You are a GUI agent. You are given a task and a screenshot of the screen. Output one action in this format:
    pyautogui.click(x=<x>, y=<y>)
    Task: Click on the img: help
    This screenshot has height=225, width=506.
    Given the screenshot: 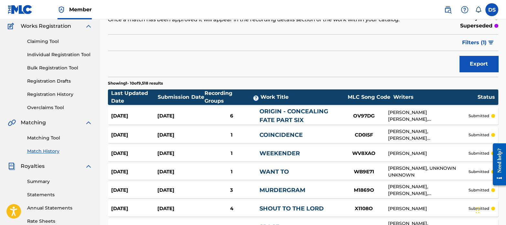 What is the action you would take?
    pyautogui.click(x=465, y=10)
    